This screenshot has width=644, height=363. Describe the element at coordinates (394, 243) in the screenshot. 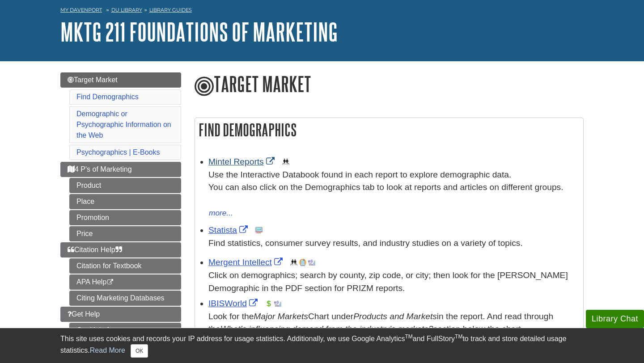

I see `p: Find statistics, consumer survey results, and industry studies on a variety of topics.` at that location.